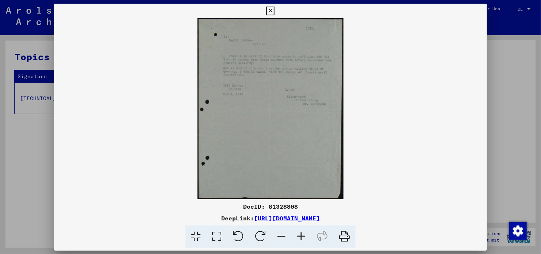 This screenshot has height=254, width=541. What do you see at coordinates (517, 230) in the screenshot?
I see `div: Zustimmung ändern` at bounding box center [517, 230].